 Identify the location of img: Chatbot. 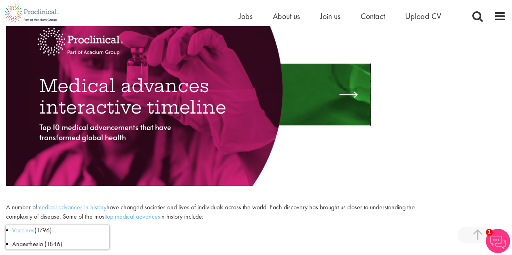
(497, 241).